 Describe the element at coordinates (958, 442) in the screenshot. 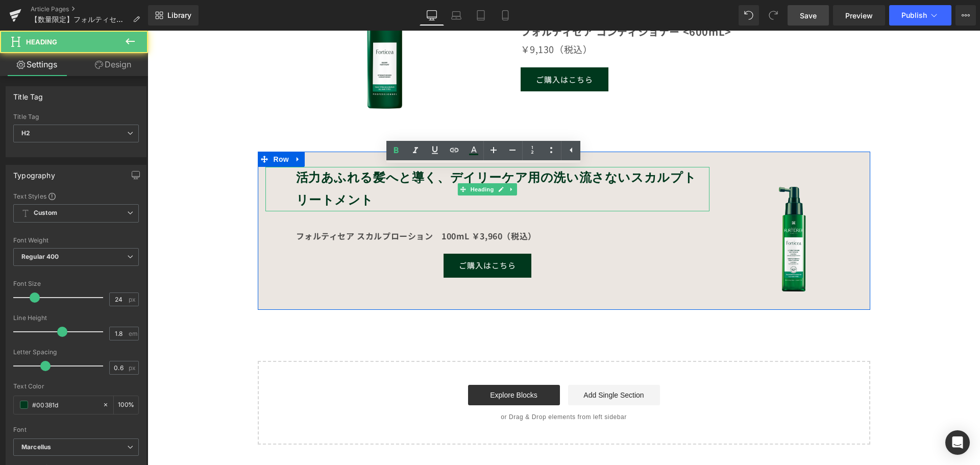

I see `div: Open Intercom Messenger` at that location.